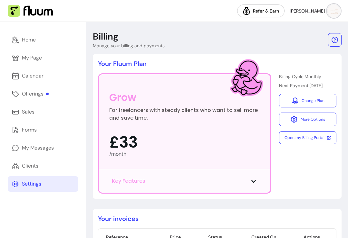 The height and width of the screenshot is (238, 348). I want to click on div: Sales, so click(28, 112).